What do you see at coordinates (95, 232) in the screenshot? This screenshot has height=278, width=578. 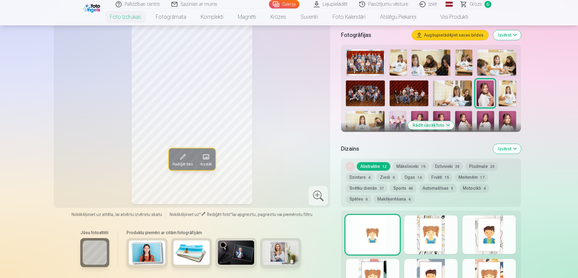 I see `h6: Jūsu fotoattēli` at bounding box center [95, 232].